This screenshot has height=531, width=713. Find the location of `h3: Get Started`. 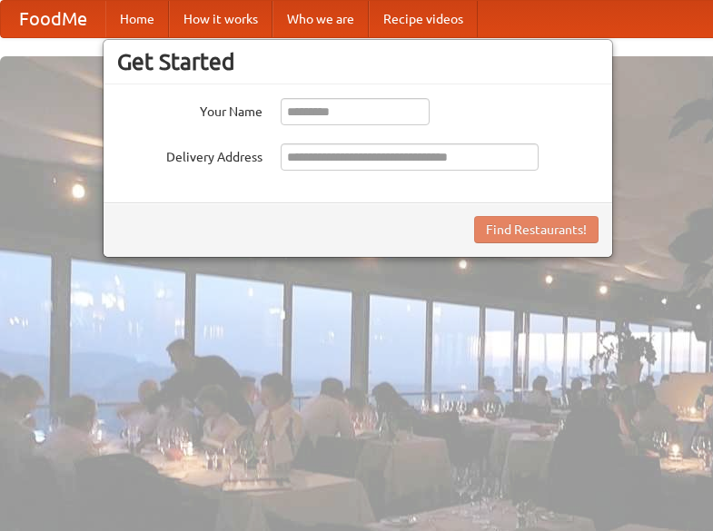

h3: Get Started is located at coordinates (358, 62).